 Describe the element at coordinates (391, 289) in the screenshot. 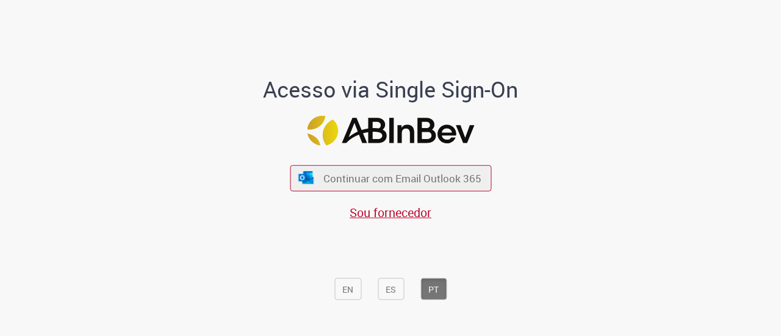

I see `font: ES` at that location.